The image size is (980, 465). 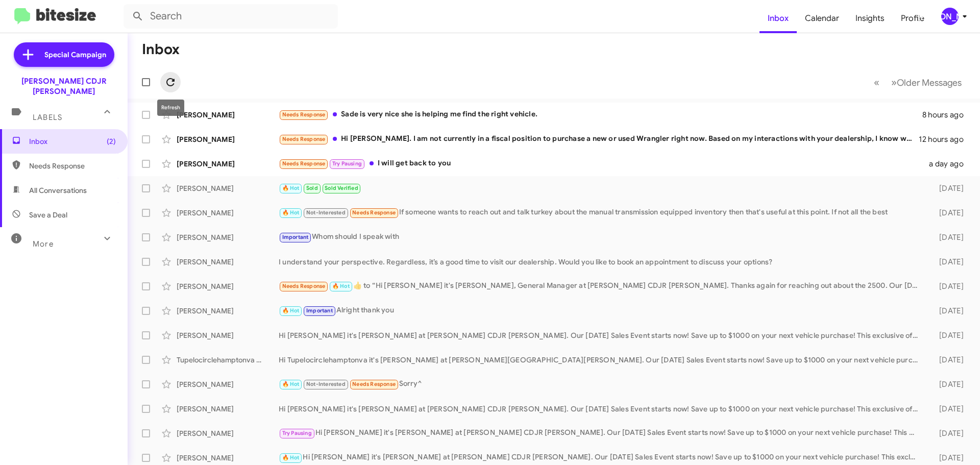 I want to click on span: (2), so click(x=111, y=141).